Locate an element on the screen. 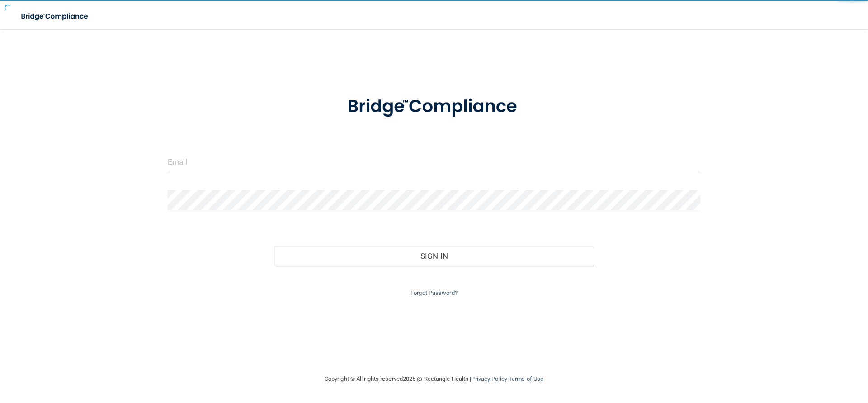 The image size is (868, 403). button: Sign In is located at coordinates (434, 256).